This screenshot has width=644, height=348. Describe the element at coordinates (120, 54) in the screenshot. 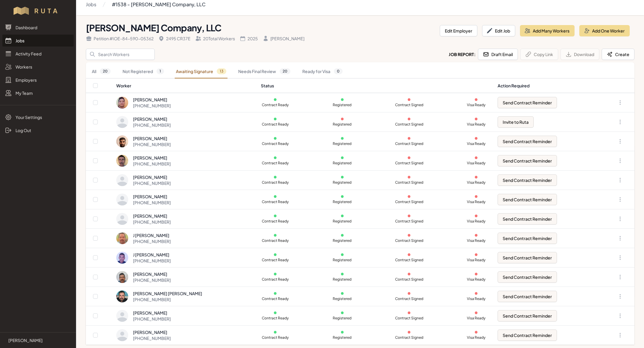

I see `input: Search Workers` at that location.